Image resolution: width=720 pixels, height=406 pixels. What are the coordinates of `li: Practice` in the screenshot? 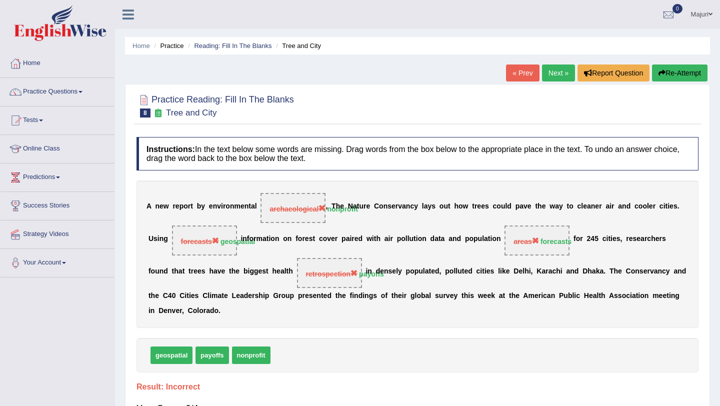 It's located at (167, 45).